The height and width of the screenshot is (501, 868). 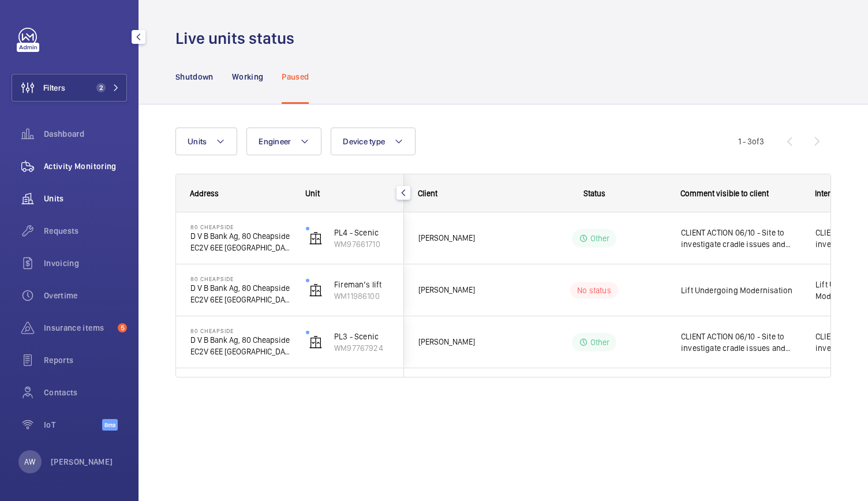 I want to click on span: 1 - 3 3, so click(x=751, y=142).